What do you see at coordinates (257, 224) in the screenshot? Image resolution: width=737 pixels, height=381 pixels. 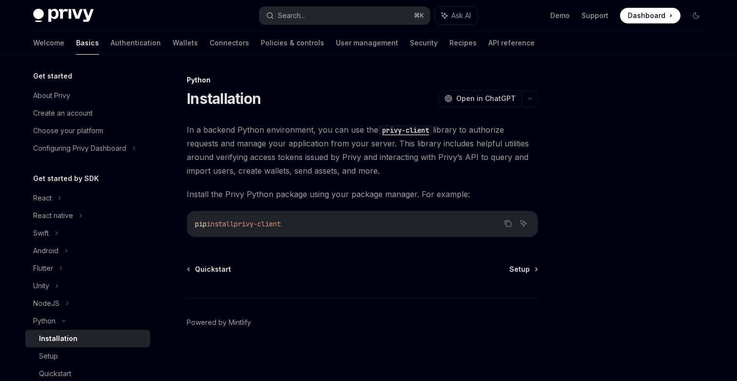 I see `span: privy-client` at bounding box center [257, 224].